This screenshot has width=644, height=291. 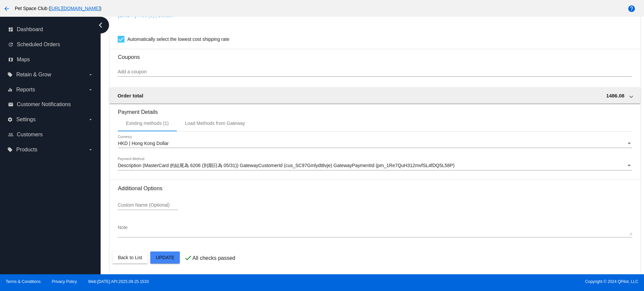 I want to click on span: HKD | Hong Kong Dollar, so click(x=143, y=143).